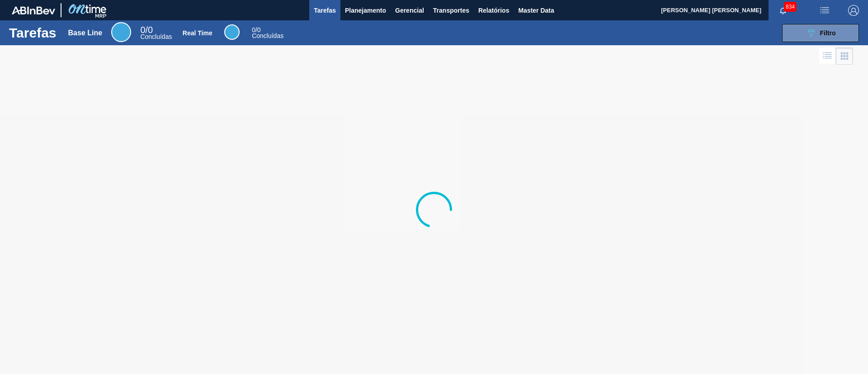  What do you see at coordinates (790, 7) in the screenshot?
I see `span: 834` at bounding box center [790, 7].